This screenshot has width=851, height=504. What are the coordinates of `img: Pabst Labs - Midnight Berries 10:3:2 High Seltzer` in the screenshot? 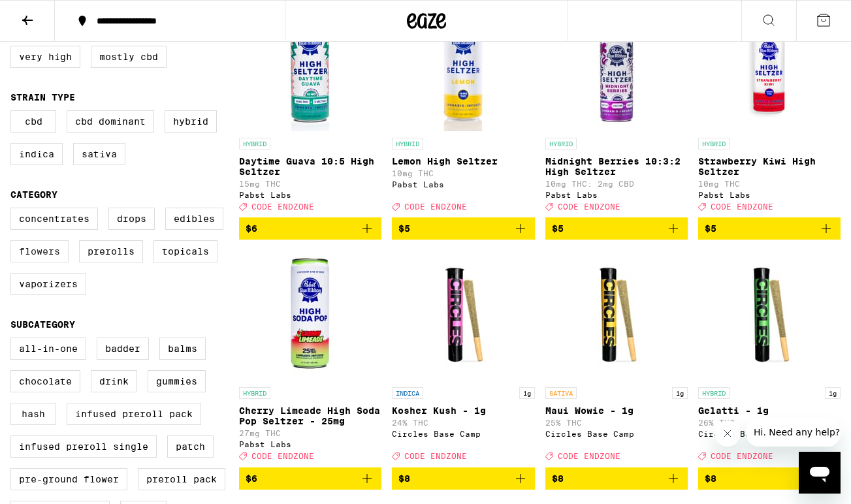 It's located at (617, 66).